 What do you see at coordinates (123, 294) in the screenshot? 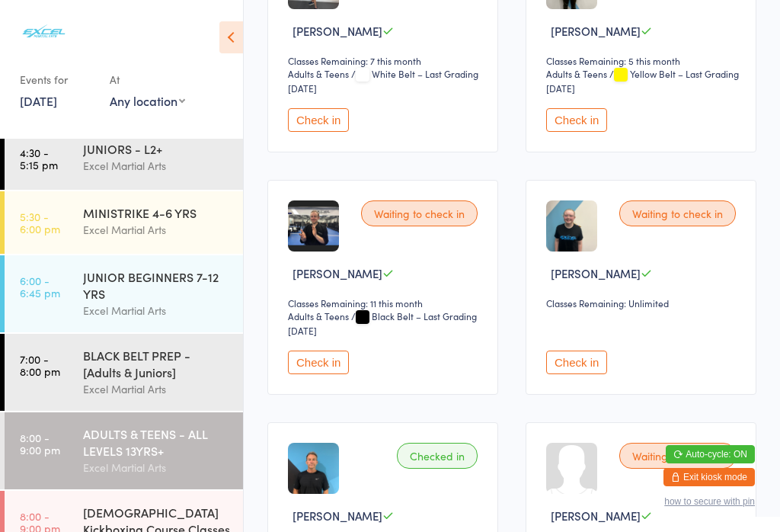
I see `a: 6:00 -6:45 pmJUNIOR BEGINNERS 7-12 YRSExcel Martial Arts` at bounding box center [123, 294].